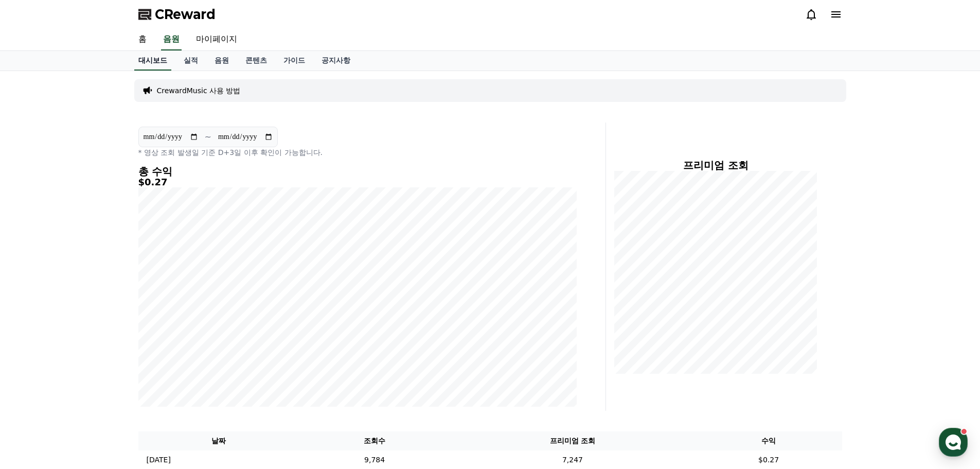 This screenshot has height=469, width=980. What do you see at coordinates (256, 61) in the screenshot?
I see `a: 콘텐츠` at bounding box center [256, 61].